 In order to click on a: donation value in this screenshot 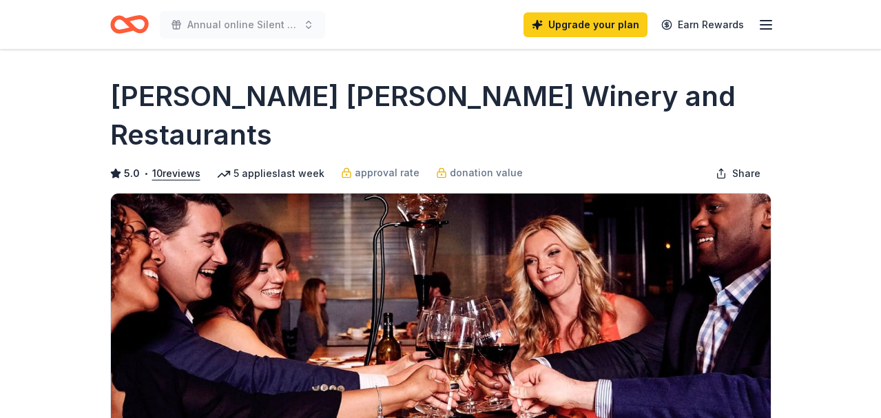, I will do `click(479, 173)`.